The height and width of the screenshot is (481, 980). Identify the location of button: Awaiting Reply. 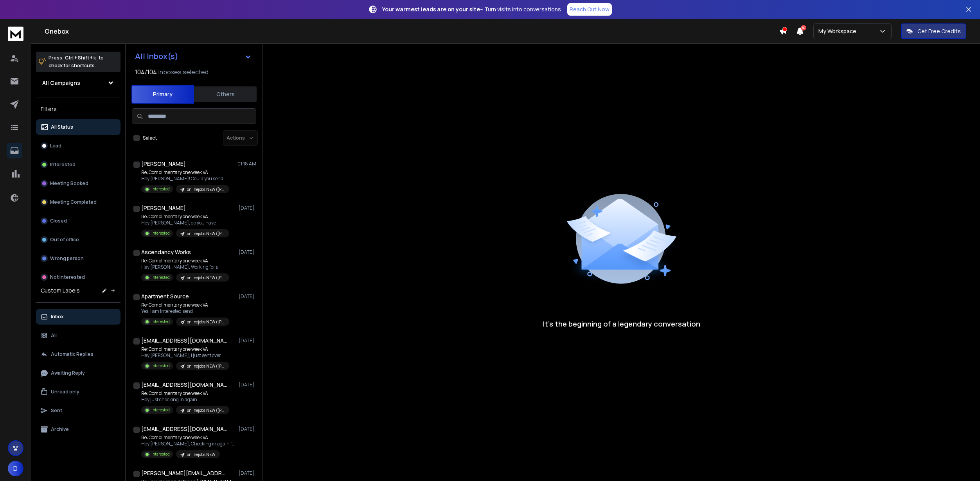
(78, 373).